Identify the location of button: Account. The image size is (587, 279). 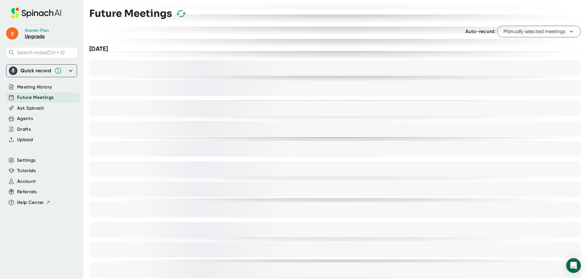
(26, 181).